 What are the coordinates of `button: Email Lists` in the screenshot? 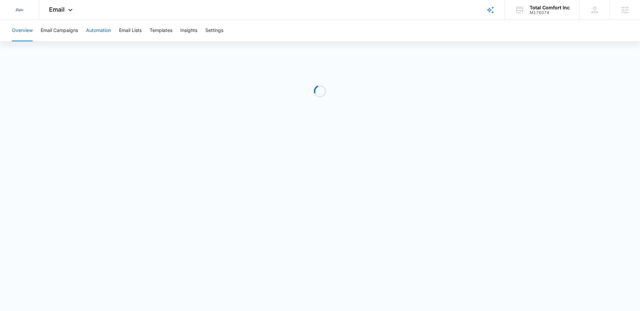 It's located at (130, 31).